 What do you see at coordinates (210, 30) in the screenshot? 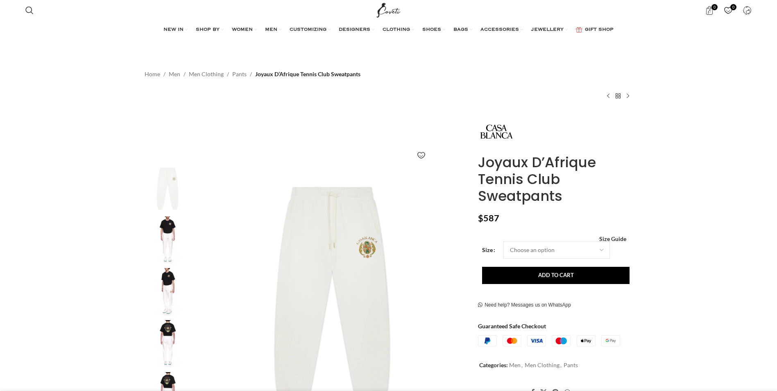
I see `a: SHOP BY` at bounding box center [210, 30].